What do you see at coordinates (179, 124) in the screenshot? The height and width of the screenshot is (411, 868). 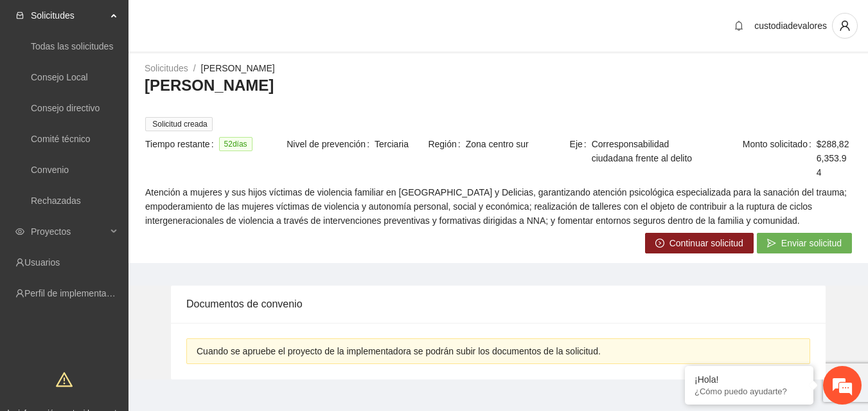 I see `span: Solicitud creada` at bounding box center [179, 124].